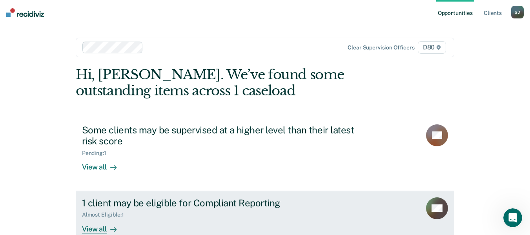 The height and width of the screenshot is (235, 530). What do you see at coordinates (381, 47) in the screenshot?
I see `div: Clear supervision officers` at bounding box center [381, 47].